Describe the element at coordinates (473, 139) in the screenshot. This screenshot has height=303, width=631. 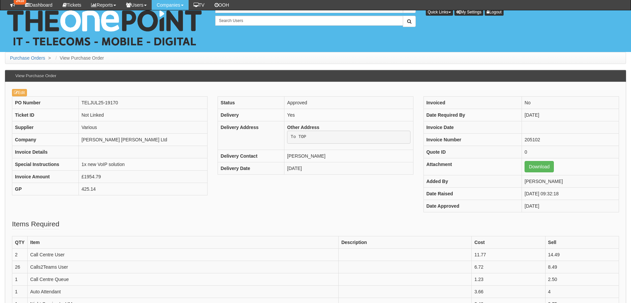
I see `th: Invoice Number` at that location.